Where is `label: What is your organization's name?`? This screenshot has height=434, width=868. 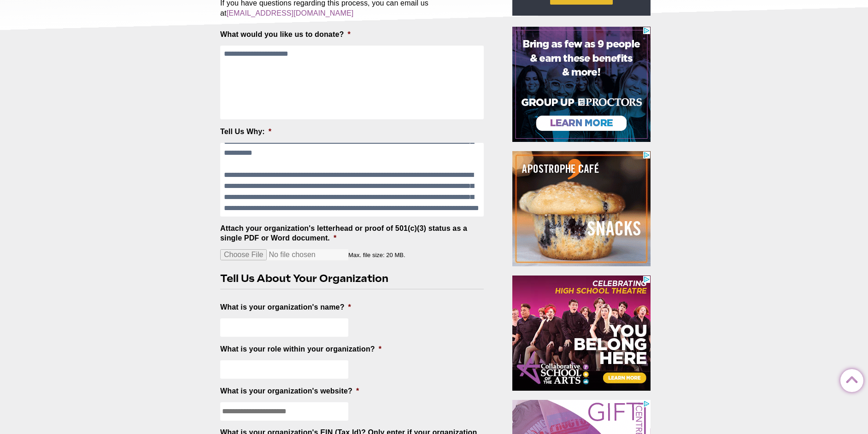 label: What is your organization's name? is located at coordinates (286, 307).